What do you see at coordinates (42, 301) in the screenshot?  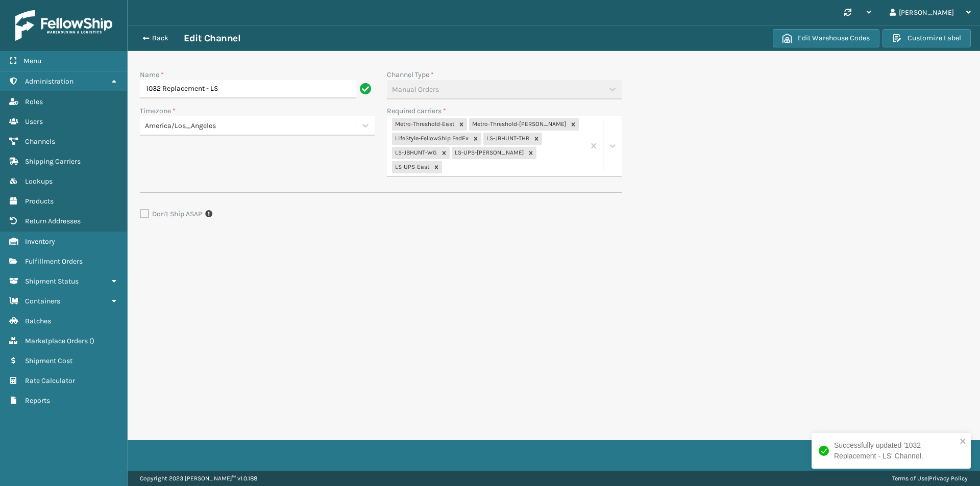 I see `span: Containers` at bounding box center [42, 301].